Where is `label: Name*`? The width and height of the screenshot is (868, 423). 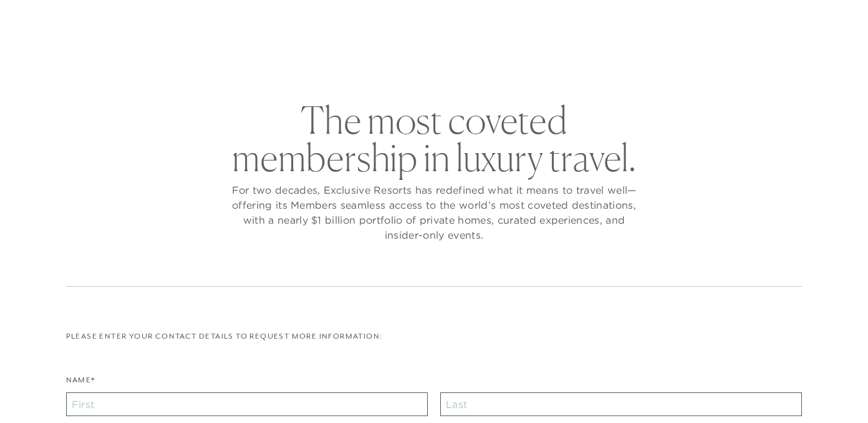
label: Name* is located at coordinates (80, 383).